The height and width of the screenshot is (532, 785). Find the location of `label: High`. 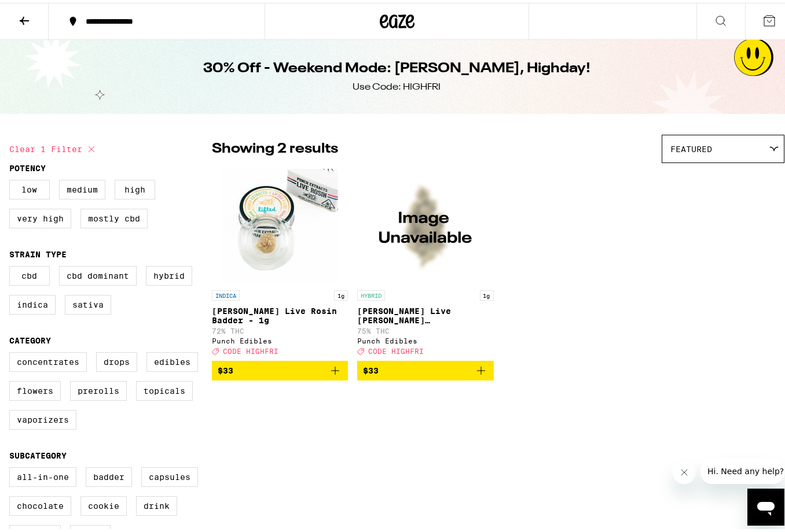

label: High is located at coordinates (135, 187).